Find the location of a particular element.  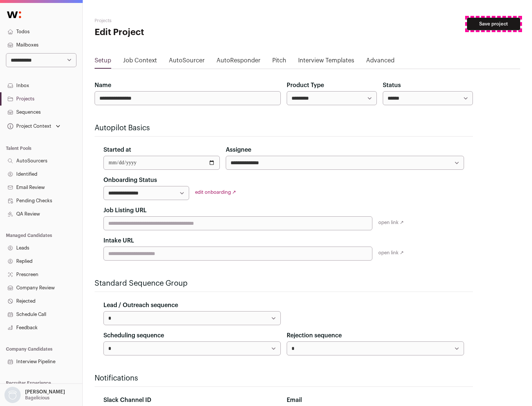

a: Job Context is located at coordinates (140, 62).